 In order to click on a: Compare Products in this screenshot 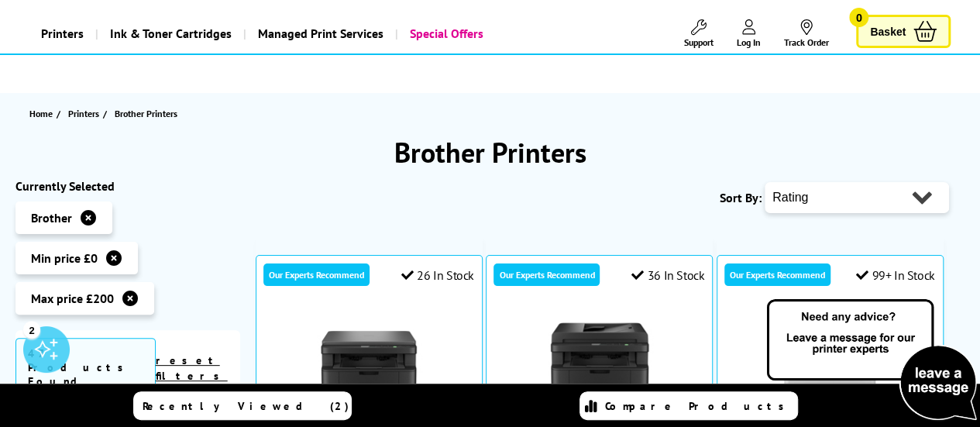, I will do `click(689, 406)`.